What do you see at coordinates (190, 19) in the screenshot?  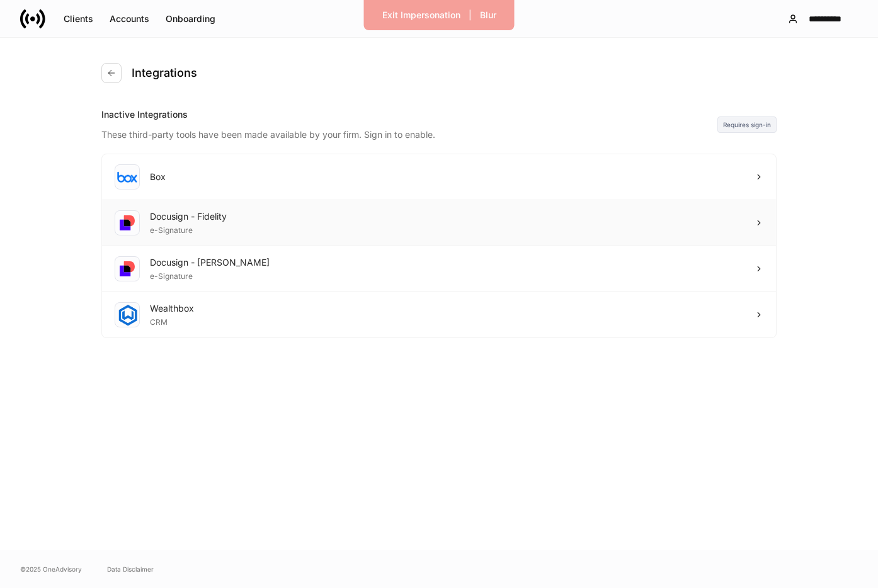 I see `div: Onboarding` at bounding box center [190, 19].